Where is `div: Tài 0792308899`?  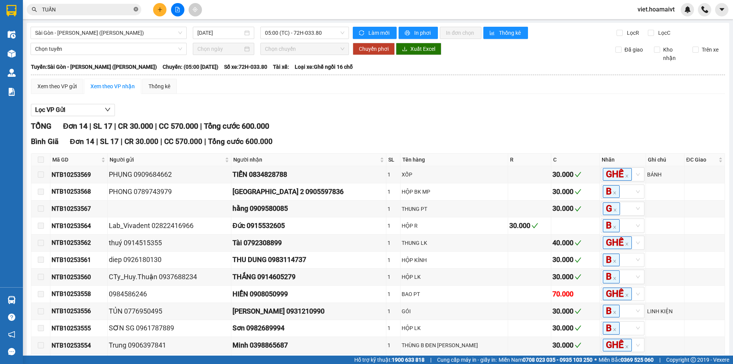 div: Tài 0792308899 is located at coordinates (309, 243).